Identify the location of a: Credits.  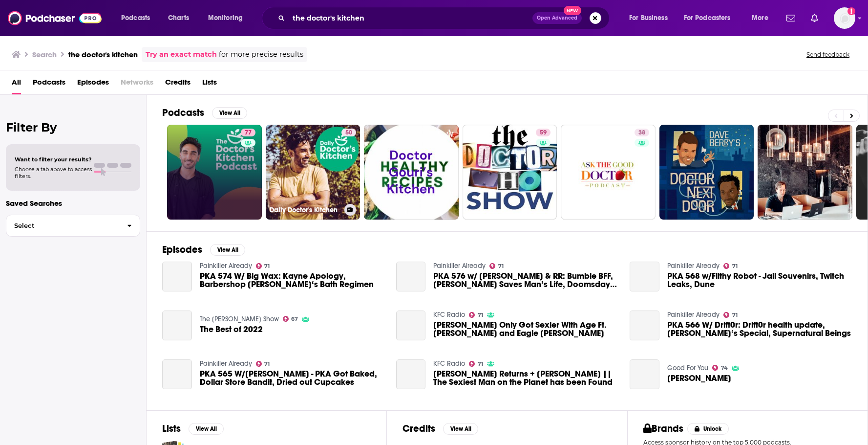
(177, 84).